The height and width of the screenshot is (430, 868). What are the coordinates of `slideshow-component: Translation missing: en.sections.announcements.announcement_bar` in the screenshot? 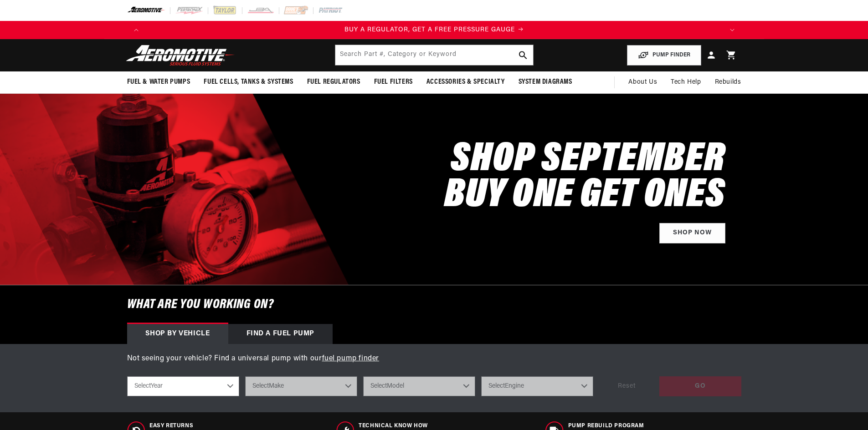 It's located at (434, 30).